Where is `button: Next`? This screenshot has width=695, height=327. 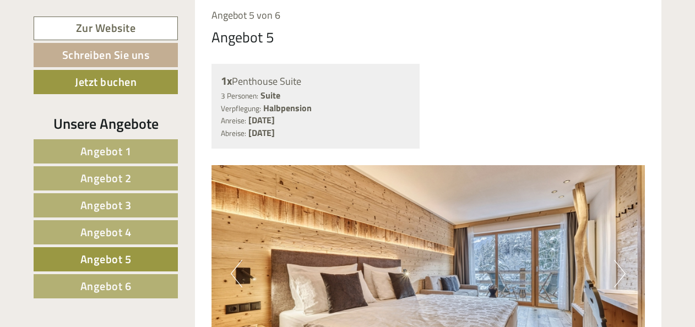
button: Next is located at coordinates (620, 274).